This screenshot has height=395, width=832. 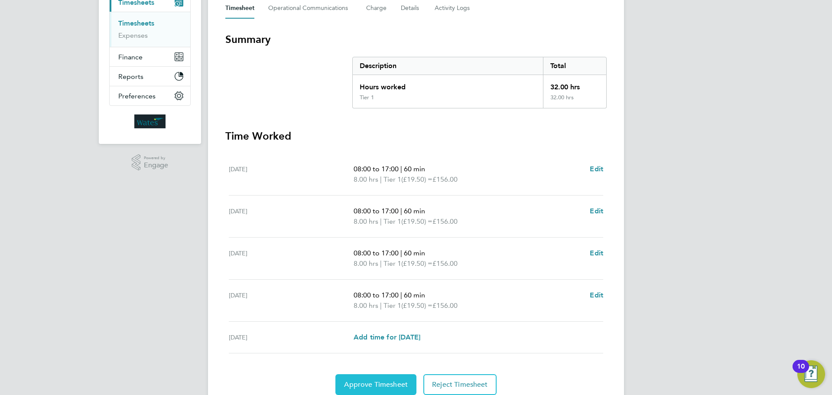 What do you see at coordinates (800, 372) in the screenshot?
I see `div: 10` at bounding box center [800, 372].